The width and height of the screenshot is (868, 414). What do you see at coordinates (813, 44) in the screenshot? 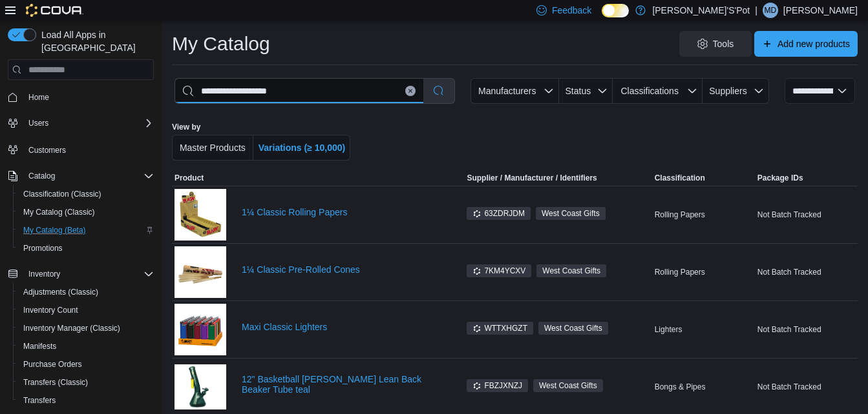
I see `span: Add new products` at bounding box center [813, 44].